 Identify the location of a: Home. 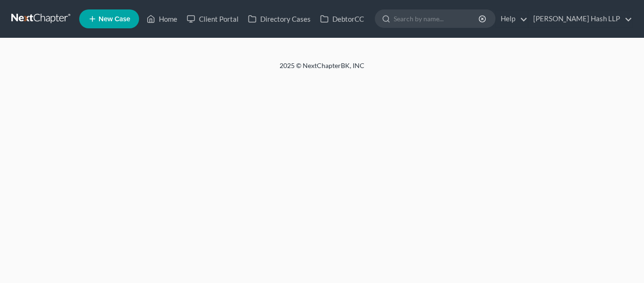
(162, 19).